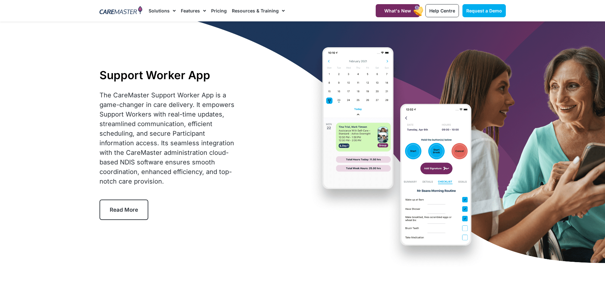 This screenshot has height=295, width=605. Describe the element at coordinates (168, 138) in the screenshot. I see `div: The CareMaster Support Worker App is a game-changer in care delivery. It empowers Support Workers...` at that location.